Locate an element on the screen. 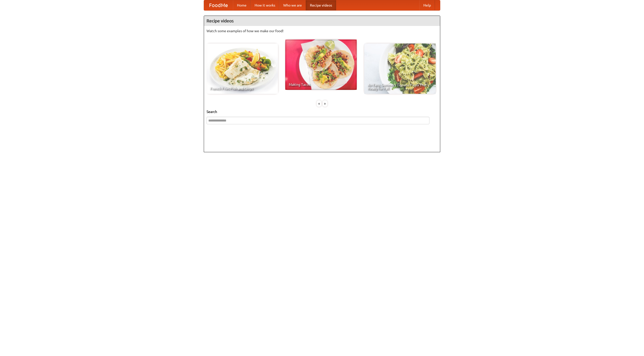  p: Watch some examples of how we make our food! is located at coordinates (322, 31).